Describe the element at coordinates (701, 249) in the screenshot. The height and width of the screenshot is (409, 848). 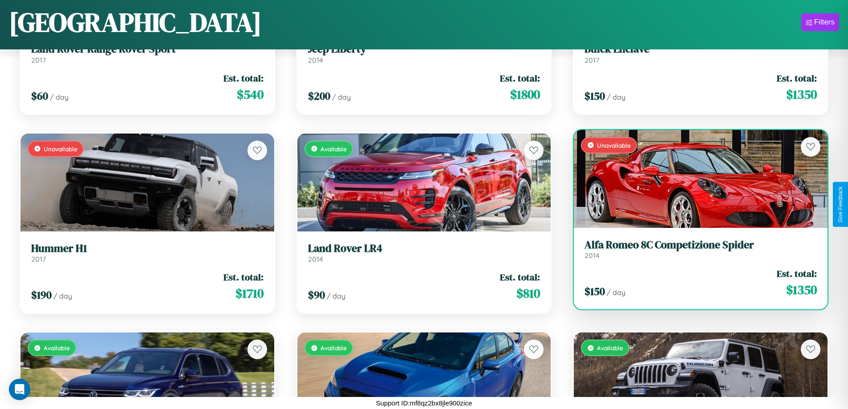
I see `a: Alfa Romeo 8C Competizione Spider2014` at that location.